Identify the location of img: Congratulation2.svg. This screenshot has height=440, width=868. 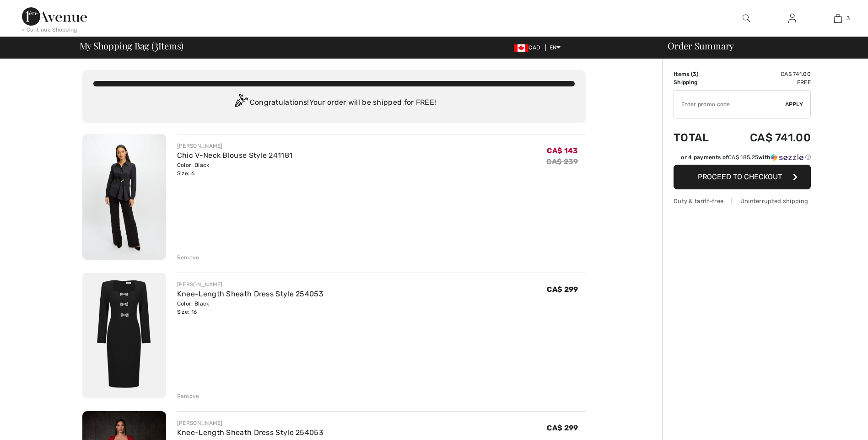
(241, 103).